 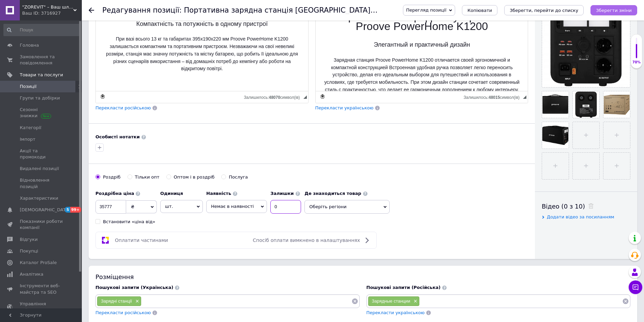 What do you see at coordinates (637, 51) in the screenshot?
I see `div: 70% Якість заповнення` at bounding box center [637, 51].